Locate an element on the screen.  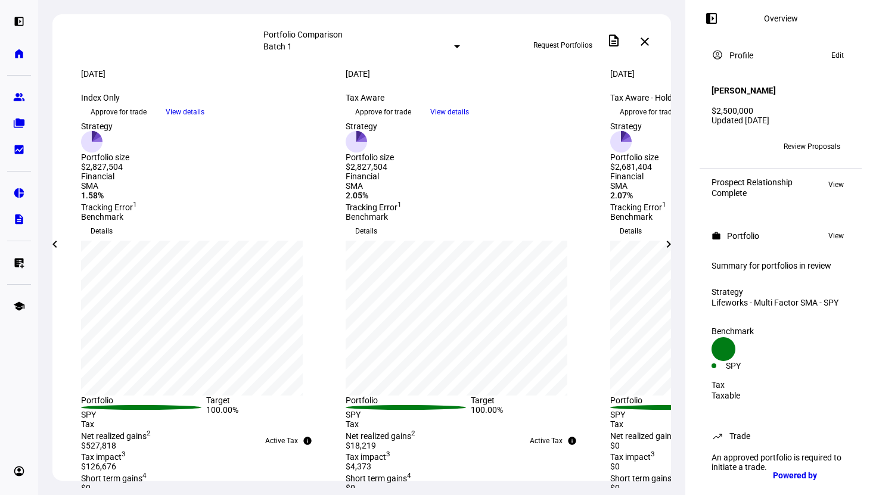
eth-mat-symbol: left_panel_open is located at coordinates (19, 21).